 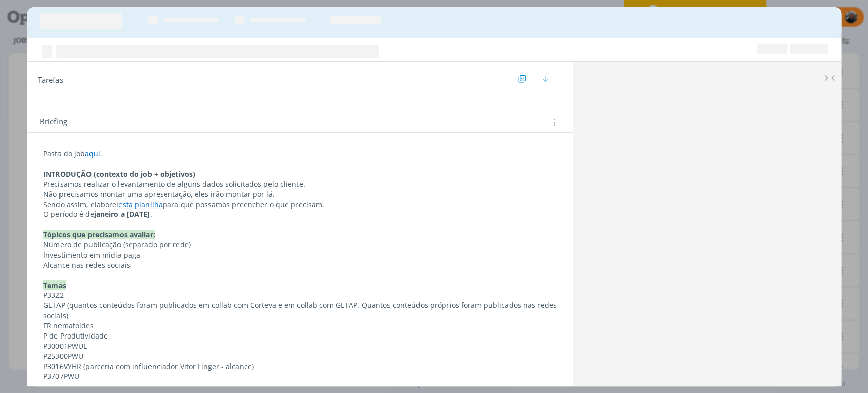 What do you see at coordinates (300, 356) in the screenshot?
I see `p: P25300PWU` at bounding box center [300, 356].